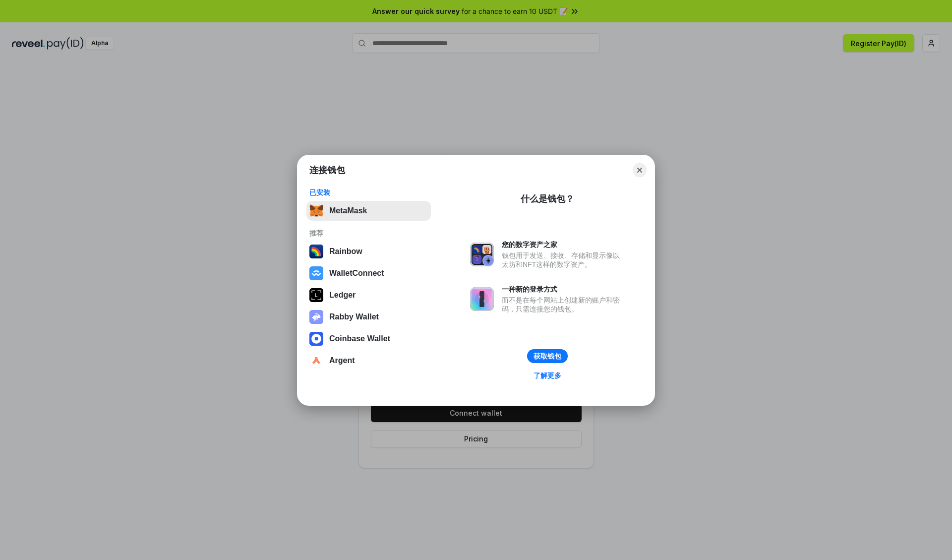 This screenshot has height=560, width=952. Describe the element at coordinates (368, 273) in the screenshot. I see `button: WalletConnect` at that location.